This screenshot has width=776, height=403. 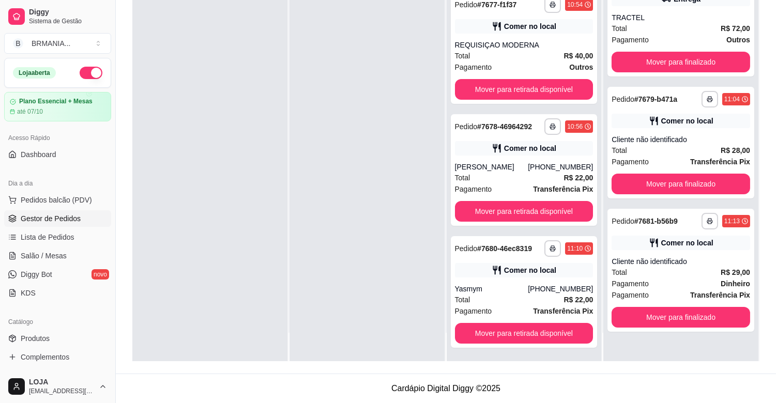 I want to click on strong: # 7677-f1f37, so click(x=497, y=5).